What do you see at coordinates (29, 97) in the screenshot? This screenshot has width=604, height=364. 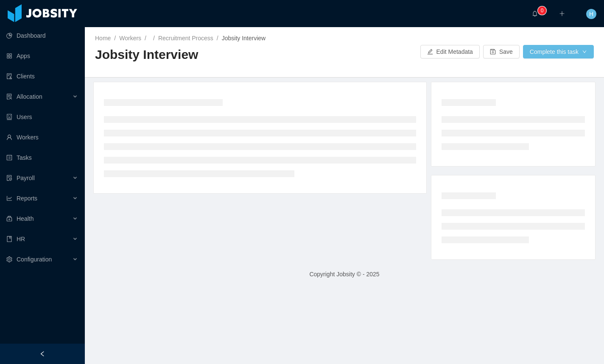 I see `span: Allocation` at bounding box center [29, 97].